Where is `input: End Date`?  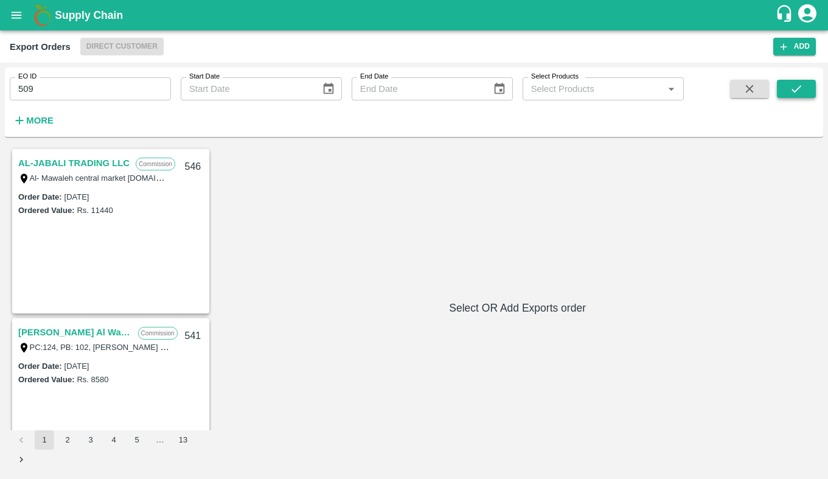
input: End Date is located at coordinates (417, 89).